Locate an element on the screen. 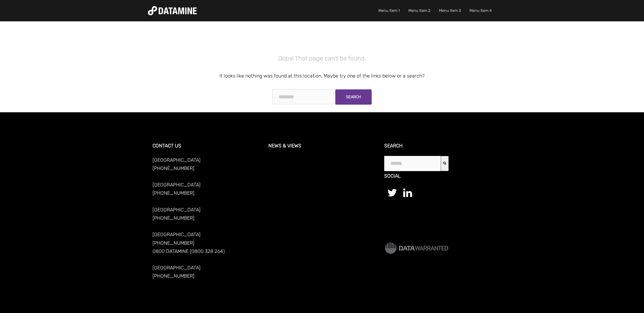  a: Datamine is located at coordinates (172, 11).